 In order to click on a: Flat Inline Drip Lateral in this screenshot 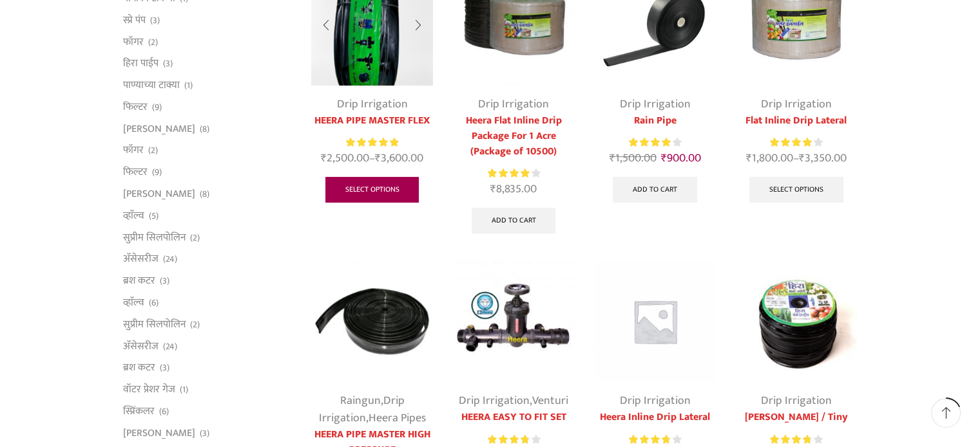, I will do `click(796, 121)`.